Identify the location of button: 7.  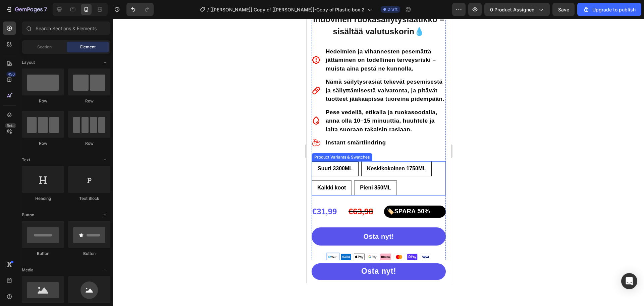
(26, 10).